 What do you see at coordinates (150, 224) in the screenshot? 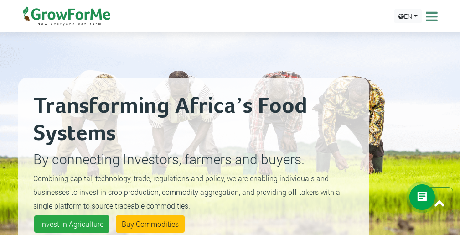
I see `a: Buy Commodities` at bounding box center [150, 224].